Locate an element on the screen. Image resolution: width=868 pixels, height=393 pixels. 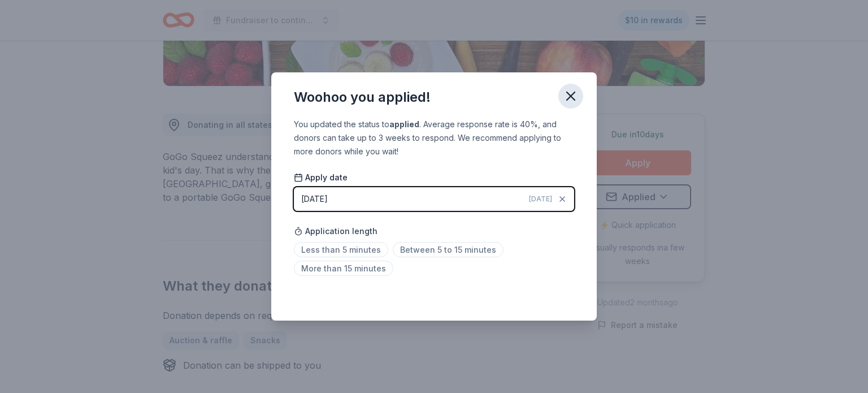
span: More than 15 minutes is located at coordinates (344, 268).